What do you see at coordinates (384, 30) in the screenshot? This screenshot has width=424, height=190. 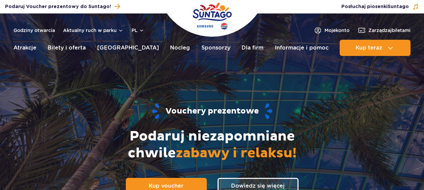 I see `a: Zarządzajbiletami` at bounding box center [384, 30].